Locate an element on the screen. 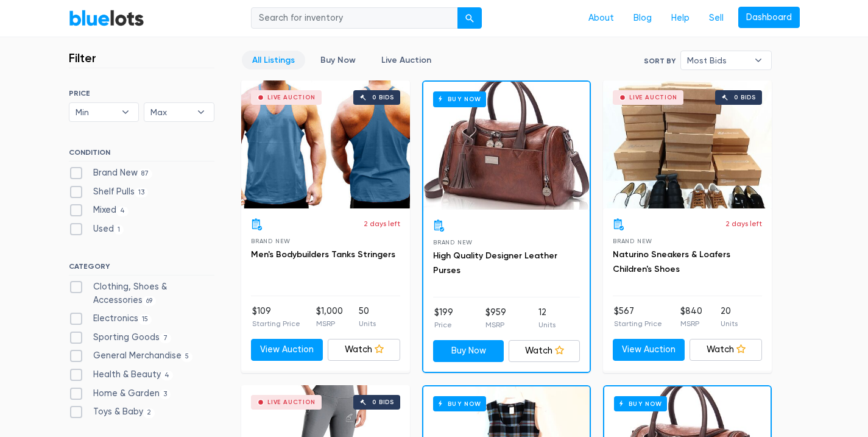 Image resolution: width=868 pixels, height=437 pixels. span: Most Bids is located at coordinates (718, 61).